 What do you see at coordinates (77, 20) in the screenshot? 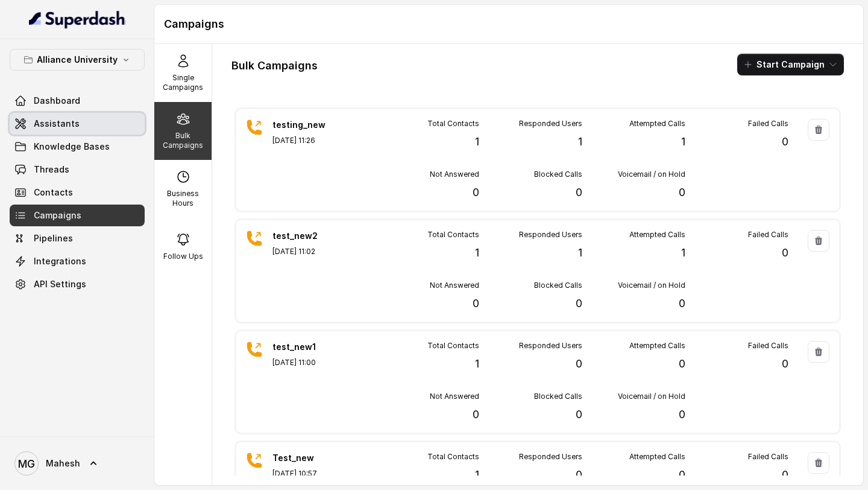
I see `img: light.svg` at bounding box center [77, 20].